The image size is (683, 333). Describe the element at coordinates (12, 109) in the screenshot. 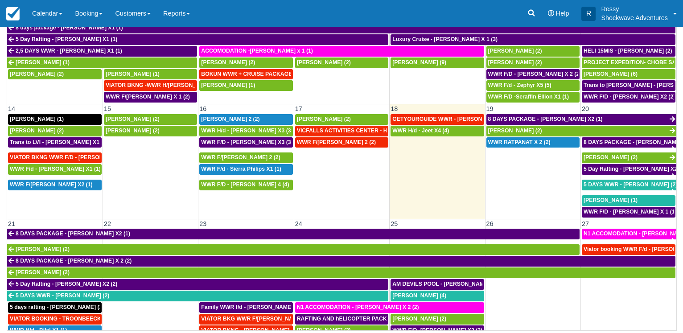

I see `span: 14` at that location.